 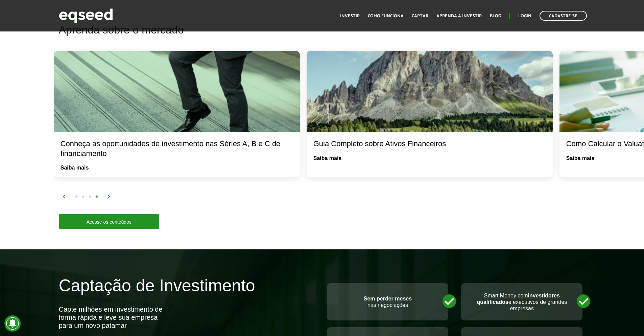 I want to click on a: Investir, so click(x=350, y=16).